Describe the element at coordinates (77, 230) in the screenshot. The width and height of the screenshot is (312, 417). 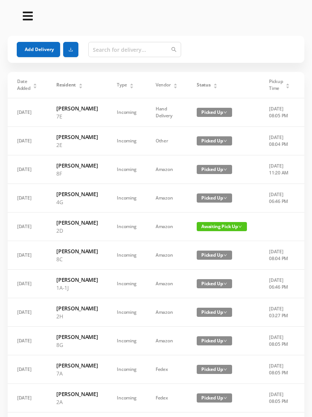
I see `p: 2D` at that location.